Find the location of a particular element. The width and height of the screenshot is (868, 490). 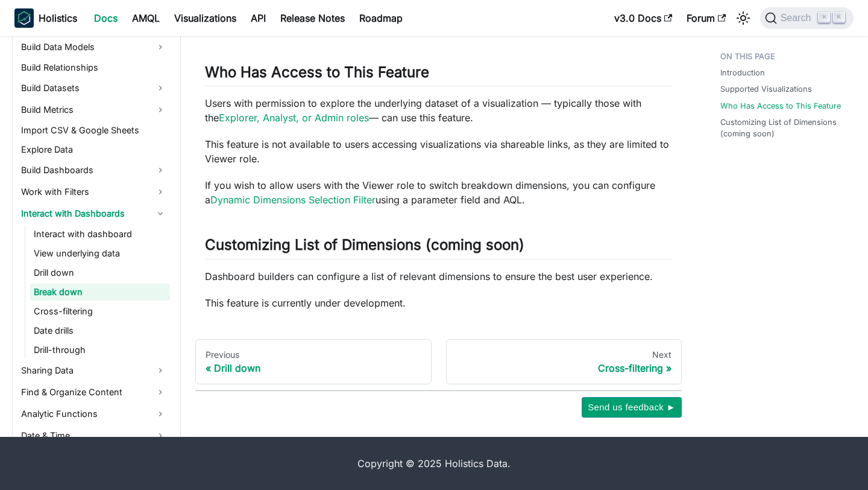

img: Holistics is located at coordinates (24, 18).